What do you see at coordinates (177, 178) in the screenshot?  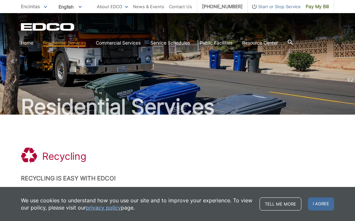 I see `h2: Recycling is Easy with EDCO!` at bounding box center [177, 178].